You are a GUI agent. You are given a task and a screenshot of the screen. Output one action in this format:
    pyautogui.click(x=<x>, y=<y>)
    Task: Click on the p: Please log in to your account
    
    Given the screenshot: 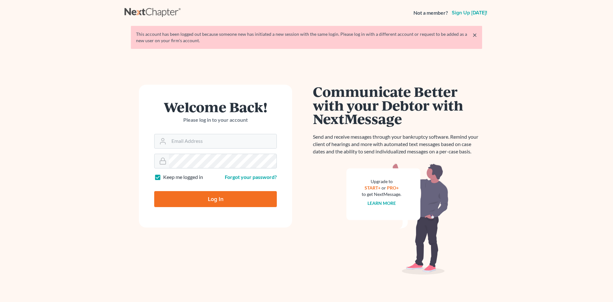 What is the action you would take?
    pyautogui.click(x=215, y=120)
    